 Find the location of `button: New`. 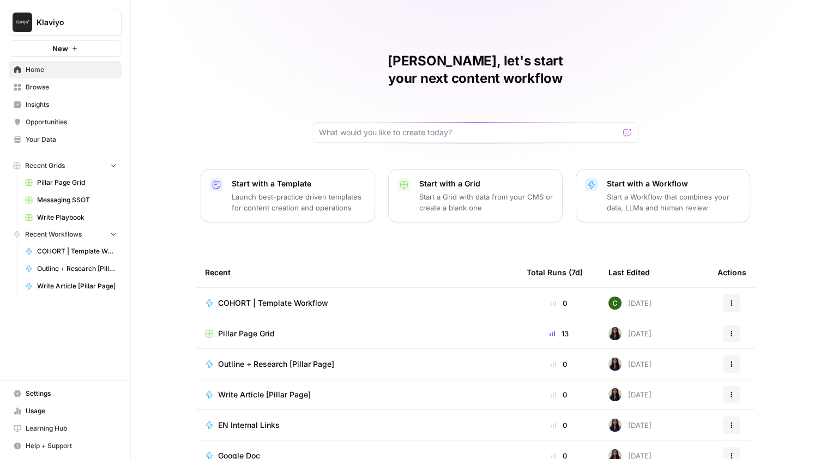

button: New is located at coordinates (65, 49).